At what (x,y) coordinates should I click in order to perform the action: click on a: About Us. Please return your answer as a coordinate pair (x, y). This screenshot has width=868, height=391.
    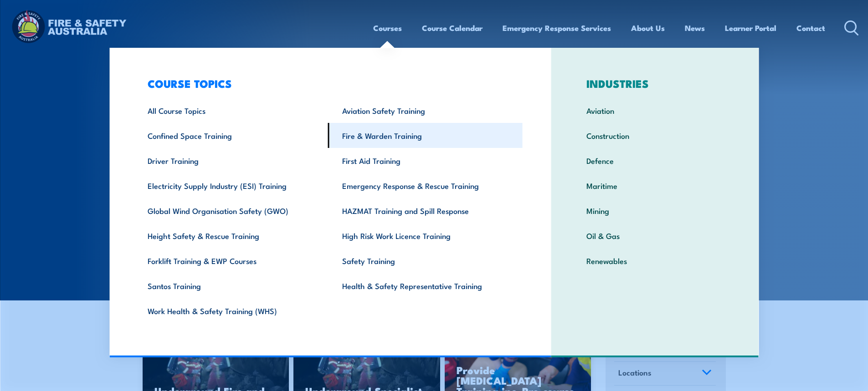
    Looking at the image, I should click on (648, 28).